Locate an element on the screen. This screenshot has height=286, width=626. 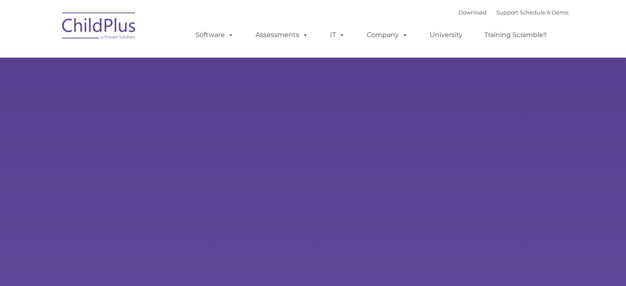
a: Software is located at coordinates (214, 35).